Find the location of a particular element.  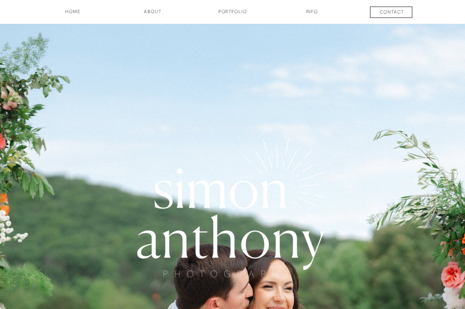

a: Portfolio is located at coordinates (233, 15).